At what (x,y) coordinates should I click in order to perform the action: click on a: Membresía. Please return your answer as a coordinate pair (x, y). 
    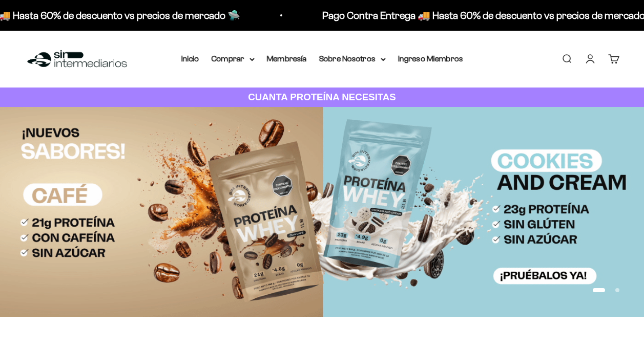
    Looking at the image, I should click on (287, 58).